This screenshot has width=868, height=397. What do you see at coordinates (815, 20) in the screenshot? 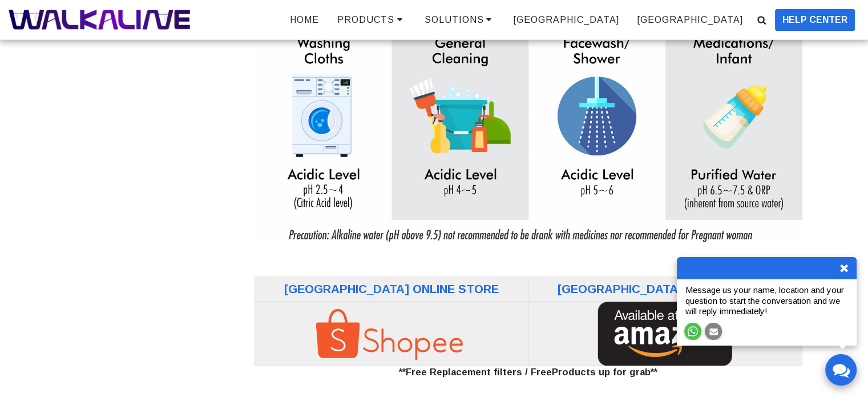
I see `button: HELP CENTER` at bounding box center [815, 20].